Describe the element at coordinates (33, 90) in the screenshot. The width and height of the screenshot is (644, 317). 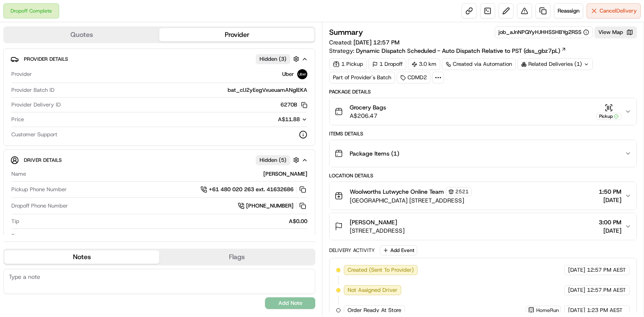
I see `span: Provider Batch ID` at that location.